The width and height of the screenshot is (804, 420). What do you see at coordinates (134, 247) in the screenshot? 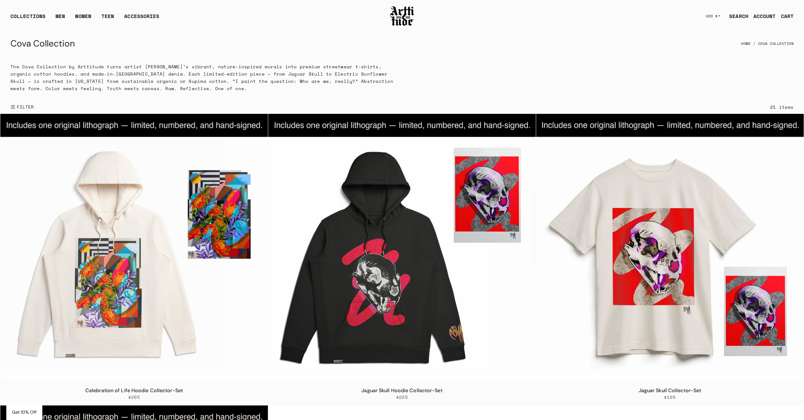
I see `a: Celebration of Life Hoodie Collector-SetCelebration of Life Hoodie Collector-Set` at bounding box center [134, 247].